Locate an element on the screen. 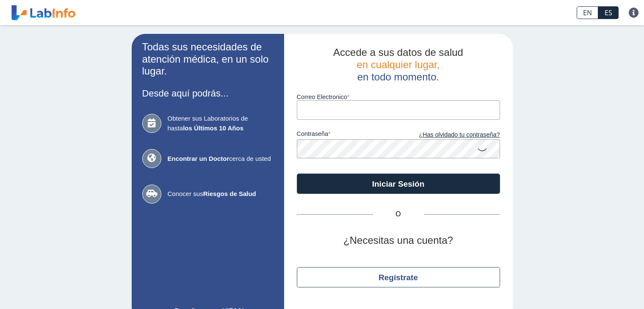 This screenshot has height=309, width=644. span: en cualquier lugar, is located at coordinates (398, 64).